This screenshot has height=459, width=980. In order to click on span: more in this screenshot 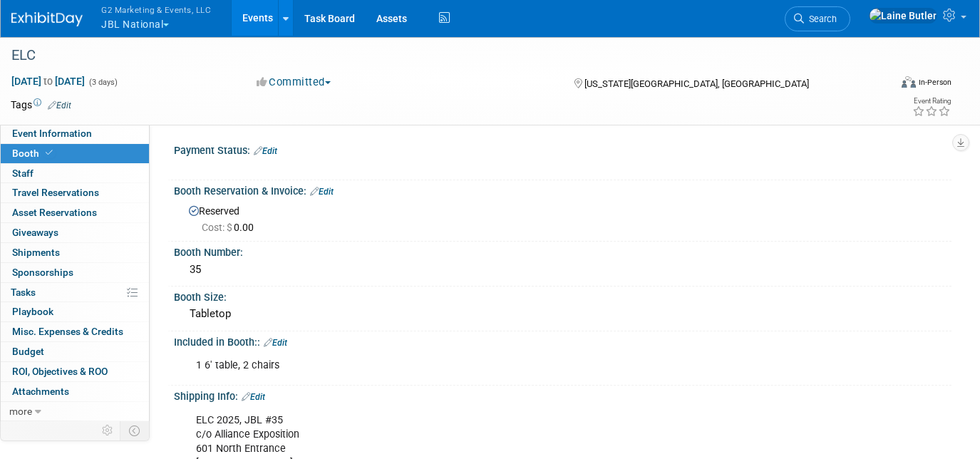, I will do `click(21, 411)`.